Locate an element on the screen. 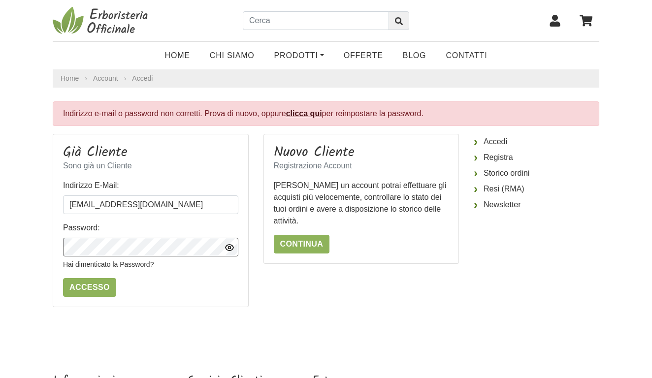 Image resolution: width=652 pixels, height=378 pixels. a: Chi Siamo is located at coordinates (232, 56).